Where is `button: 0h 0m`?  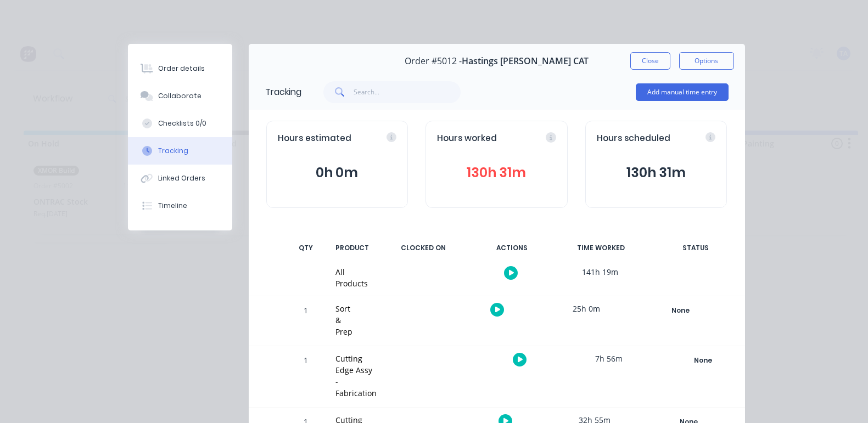 button: 0h 0m is located at coordinates (337, 173).